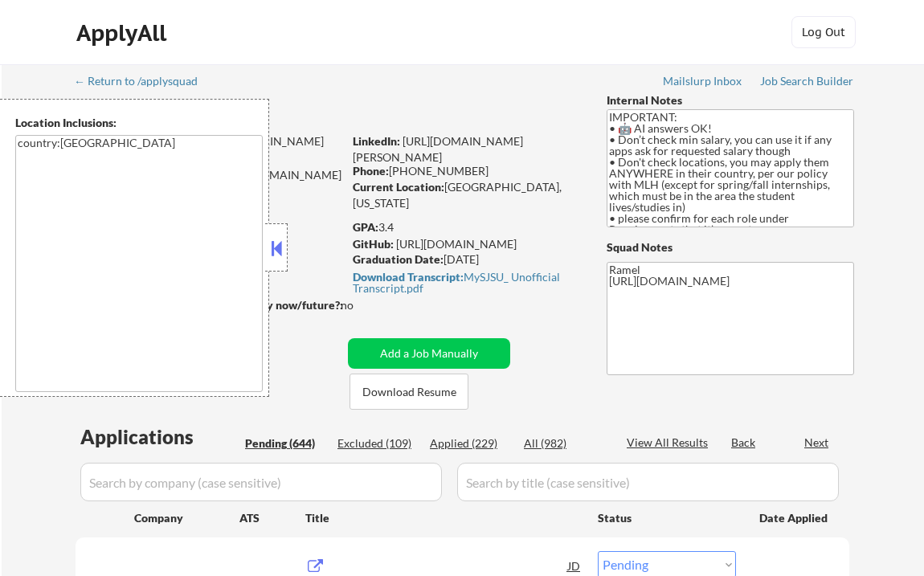 This screenshot has width=924, height=576. Describe the element at coordinates (702, 81) in the screenshot. I see `div: Mailslurp Inbox` at that location.